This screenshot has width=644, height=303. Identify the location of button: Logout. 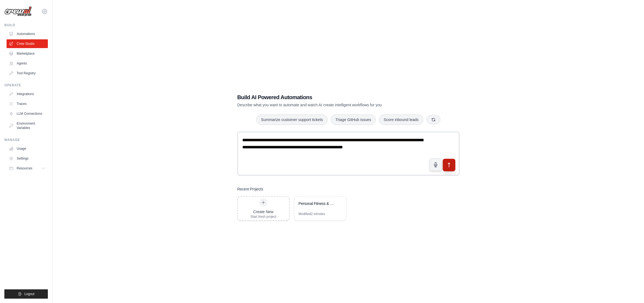
(26, 294).